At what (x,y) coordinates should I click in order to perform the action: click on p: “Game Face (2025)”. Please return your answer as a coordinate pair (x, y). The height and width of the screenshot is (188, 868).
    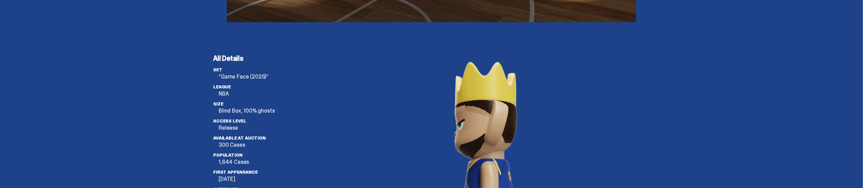
    Looking at the image, I should click on (271, 77).